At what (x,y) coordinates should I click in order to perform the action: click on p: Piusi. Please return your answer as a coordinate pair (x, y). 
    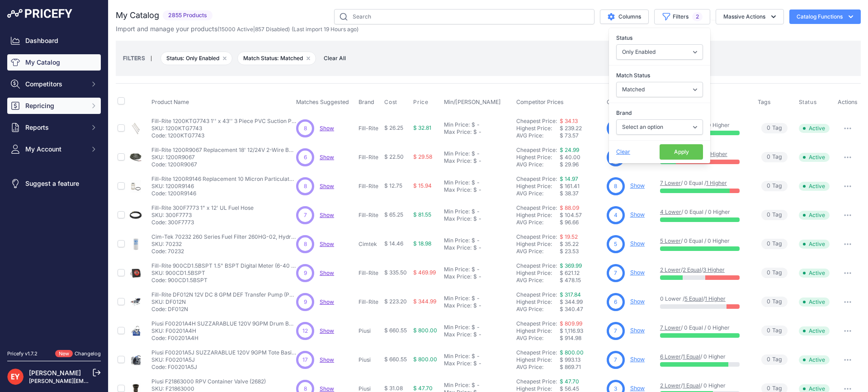
    Looking at the image, I should click on (369, 331).